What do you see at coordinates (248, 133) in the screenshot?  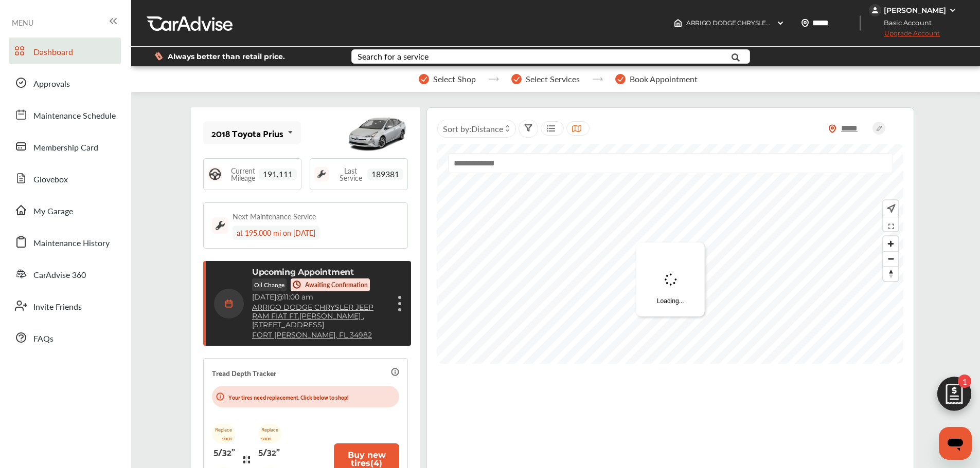 I see `div: 2018 Toyota Prius` at bounding box center [248, 133].